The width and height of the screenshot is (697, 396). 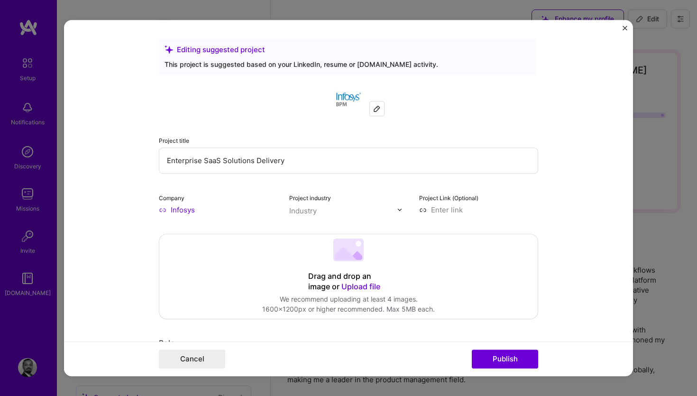 What do you see at coordinates (478, 209) in the screenshot?
I see `input: Enter link` at bounding box center [478, 209].